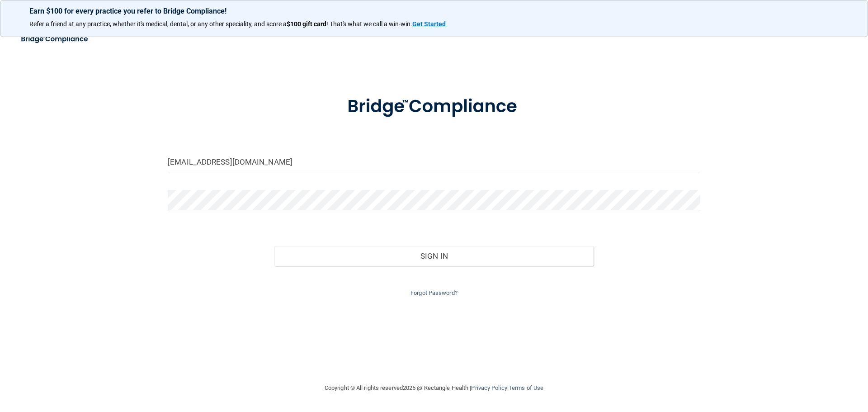 This screenshot has width=868, height=412. Describe the element at coordinates (434, 293) in the screenshot. I see `a: Forgot Password?` at that location.